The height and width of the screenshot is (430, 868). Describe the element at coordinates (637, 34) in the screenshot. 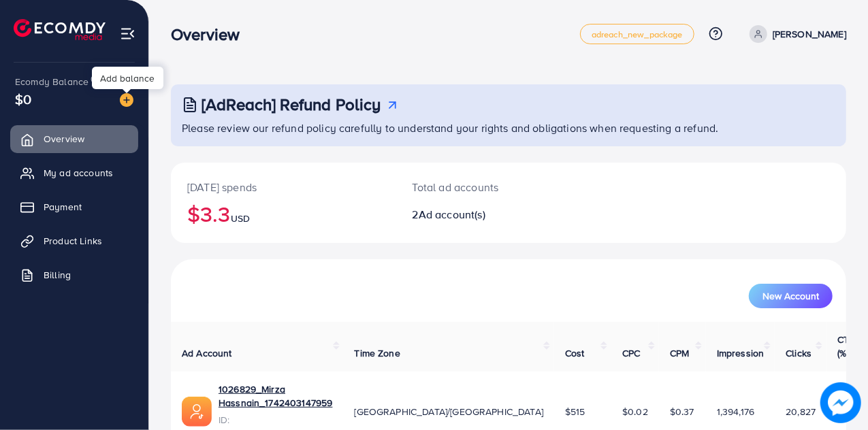

I see `a: adreach_new_package` at that location.